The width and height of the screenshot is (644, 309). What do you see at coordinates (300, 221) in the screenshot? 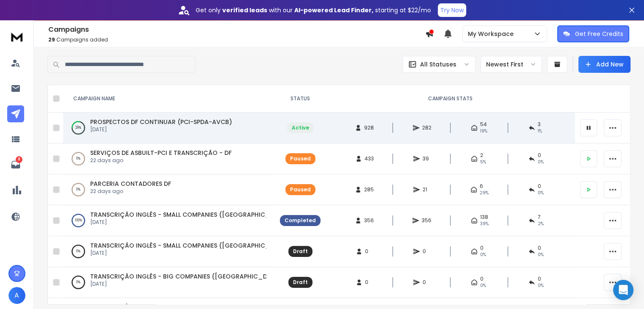
I see `div: Completed` at bounding box center [300, 221].